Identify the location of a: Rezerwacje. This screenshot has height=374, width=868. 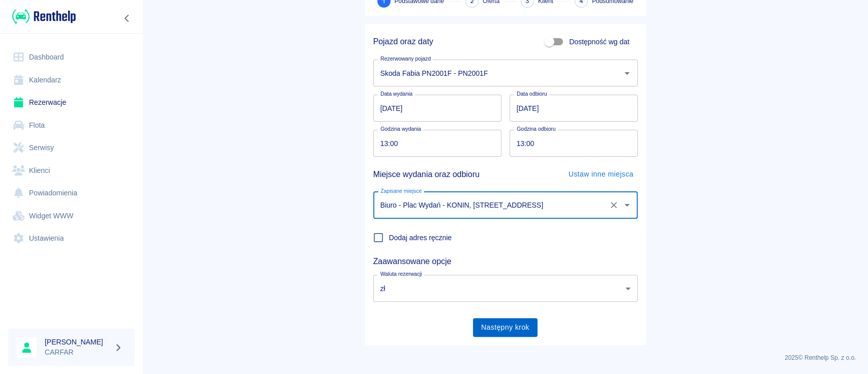
(71, 102).